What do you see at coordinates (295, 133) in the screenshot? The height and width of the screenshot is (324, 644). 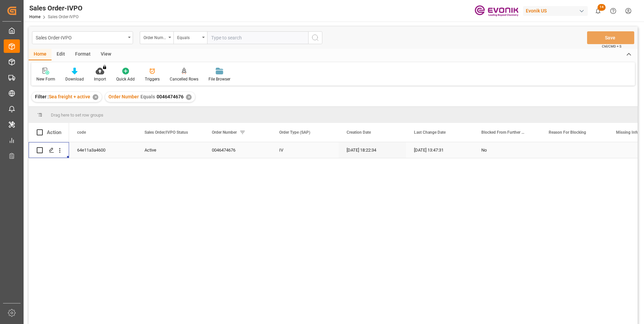 I see `span: Order Type (SAP)` at bounding box center [295, 133].